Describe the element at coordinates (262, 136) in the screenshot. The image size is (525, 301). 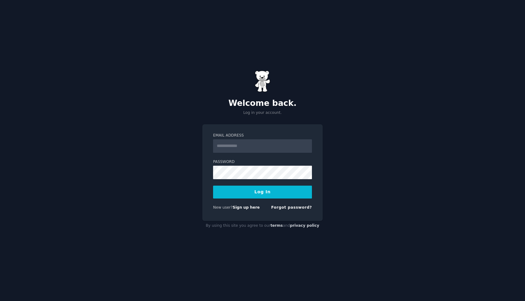
I see `label: Email Address` at that location.